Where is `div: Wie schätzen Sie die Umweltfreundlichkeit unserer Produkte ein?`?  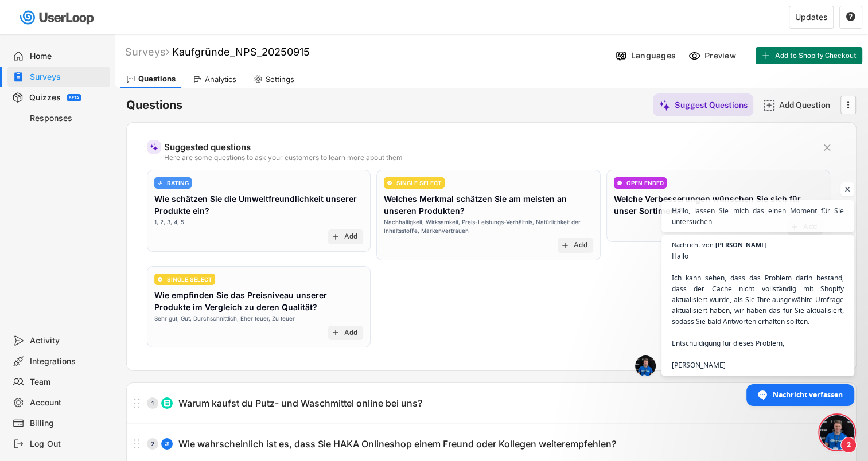
div: Wie schätzen Sie die Umweltfreundlichkeit unserer Produkte ein? is located at coordinates (258, 205).